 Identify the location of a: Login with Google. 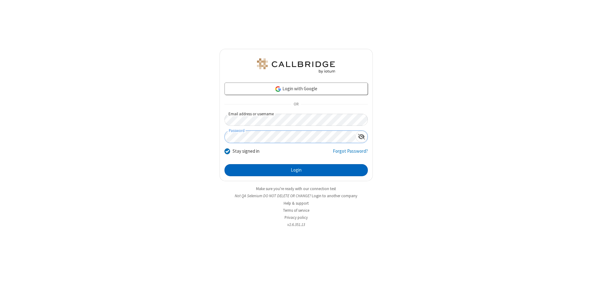
(296, 89).